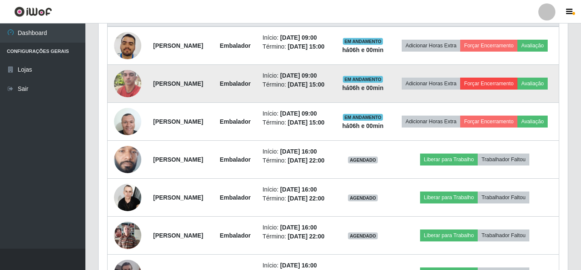  What do you see at coordinates (128, 197) in the screenshot?
I see `img: 1747925689059.jpeg` at bounding box center [128, 197].